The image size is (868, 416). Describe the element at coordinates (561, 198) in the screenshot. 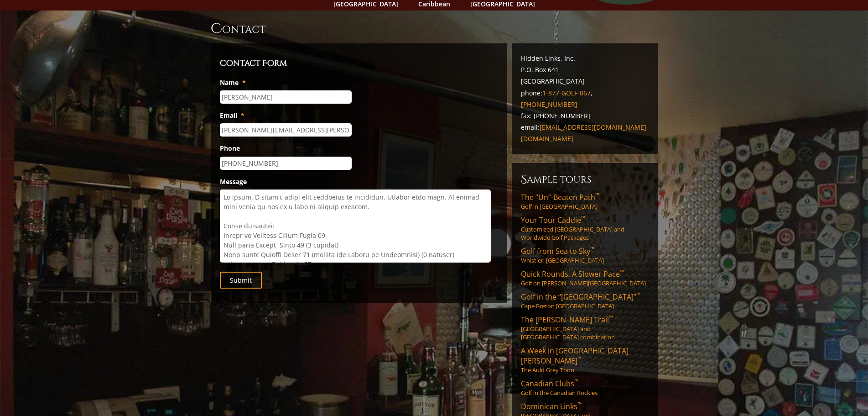

I see `span: The “Un”-Beaten Path` at that location.